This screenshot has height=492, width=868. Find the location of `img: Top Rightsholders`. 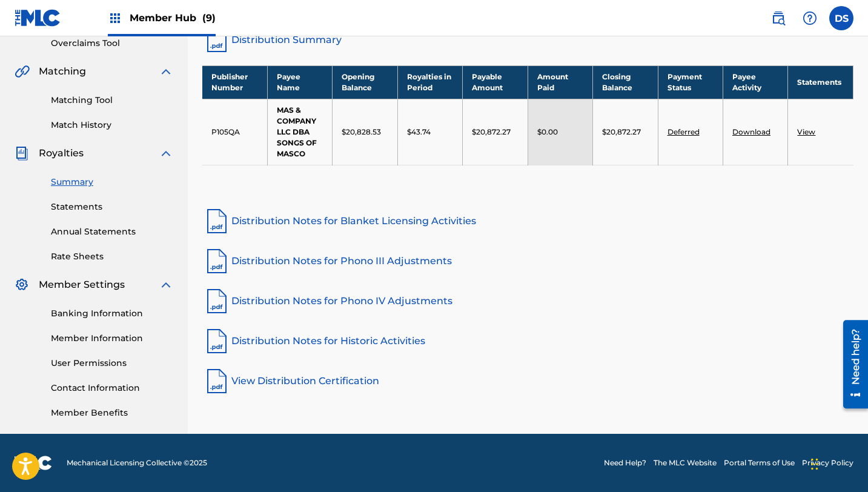

img: Top Rightsholders is located at coordinates (115, 18).